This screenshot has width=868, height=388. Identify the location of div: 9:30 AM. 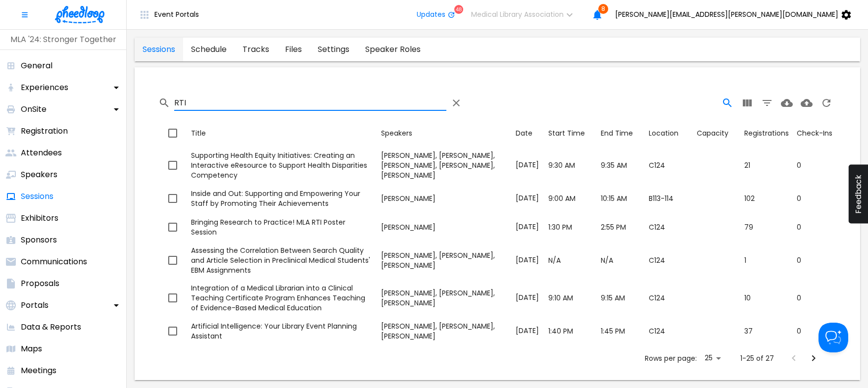
(571, 165).